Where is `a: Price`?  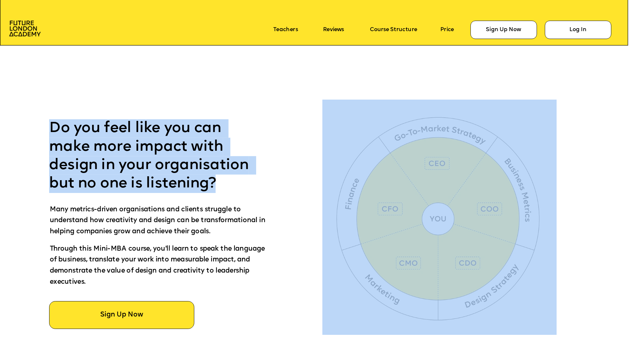
a: Price is located at coordinates (447, 29).